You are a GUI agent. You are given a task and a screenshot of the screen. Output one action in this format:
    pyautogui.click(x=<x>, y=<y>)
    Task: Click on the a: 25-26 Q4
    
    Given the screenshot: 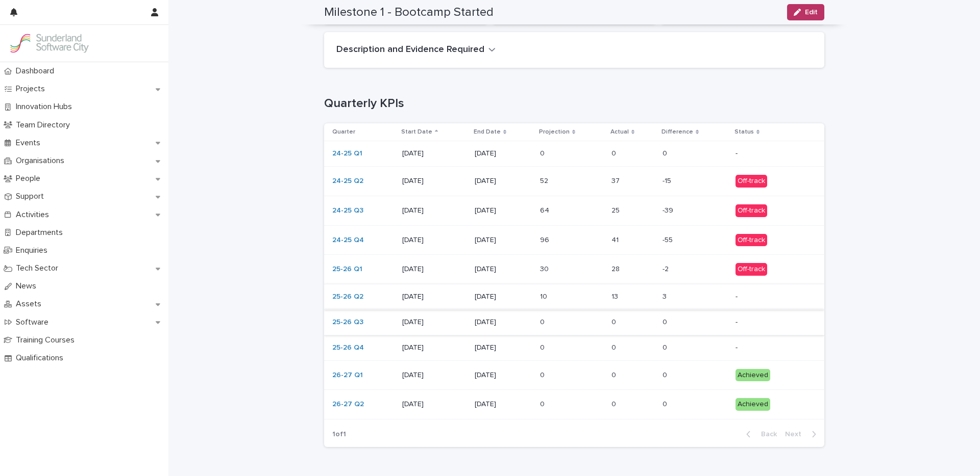 What is the action you would take?
    pyautogui.click(x=348, y=348)
    